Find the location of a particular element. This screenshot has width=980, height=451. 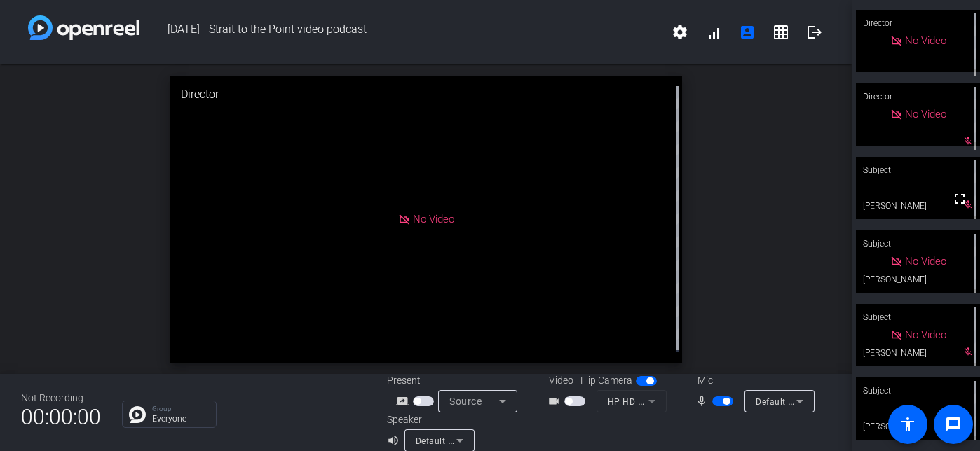

mat-icon: fullscreen is located at coordinates (960, 199).